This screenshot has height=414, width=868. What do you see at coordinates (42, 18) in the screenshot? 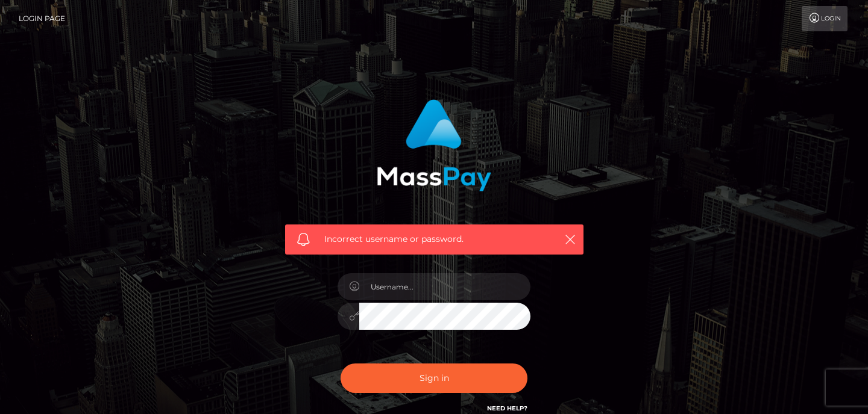
I see `a: Login Page` at bounding box center [42, 18].